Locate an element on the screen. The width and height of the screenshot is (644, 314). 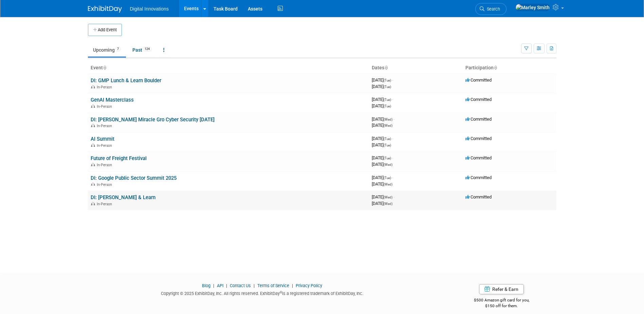
a: AI Summit is located at coordinates (103, 139).